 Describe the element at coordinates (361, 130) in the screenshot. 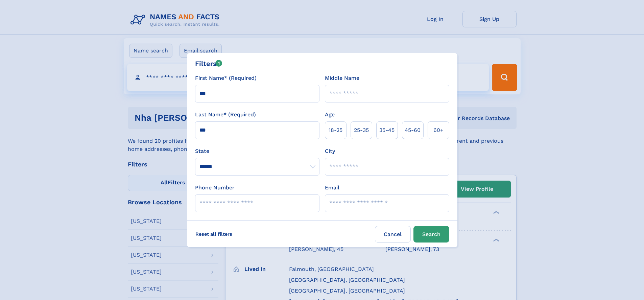

I see `span: 25‑35` at that location.